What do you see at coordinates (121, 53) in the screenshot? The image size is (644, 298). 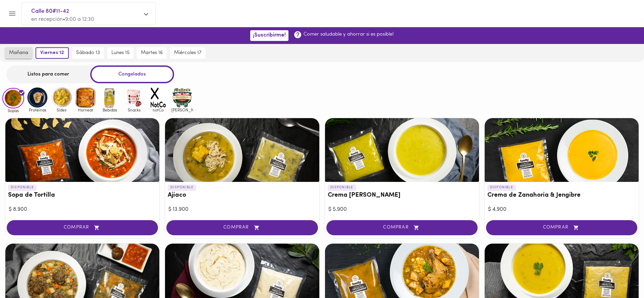 I see `span: lunes 15` at bounding box center [121, 53].